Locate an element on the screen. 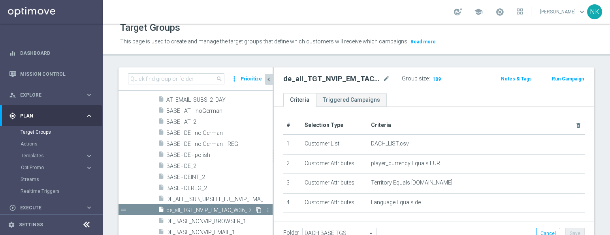  div: Mission Control is located at coordinates (51, 74).